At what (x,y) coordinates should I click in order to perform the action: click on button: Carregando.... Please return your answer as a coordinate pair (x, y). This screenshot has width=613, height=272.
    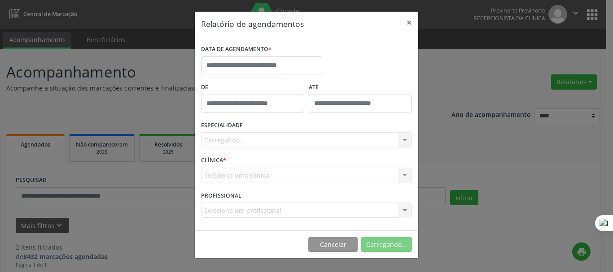
    Looking at the image, I should click on (386, 245).